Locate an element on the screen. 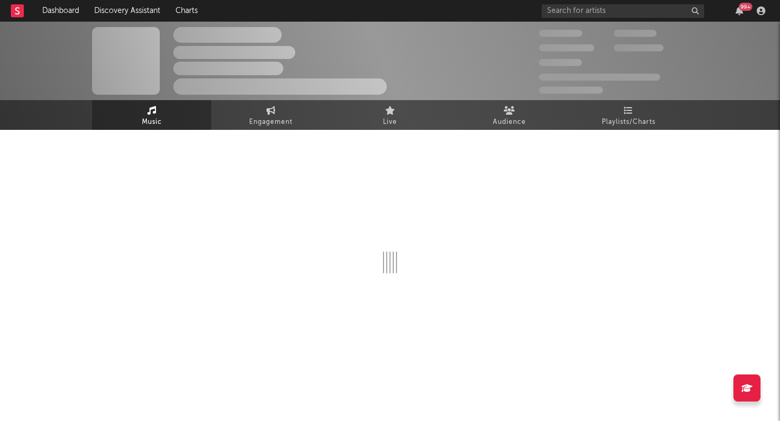  span: Music is located at coordinates (152, 122).